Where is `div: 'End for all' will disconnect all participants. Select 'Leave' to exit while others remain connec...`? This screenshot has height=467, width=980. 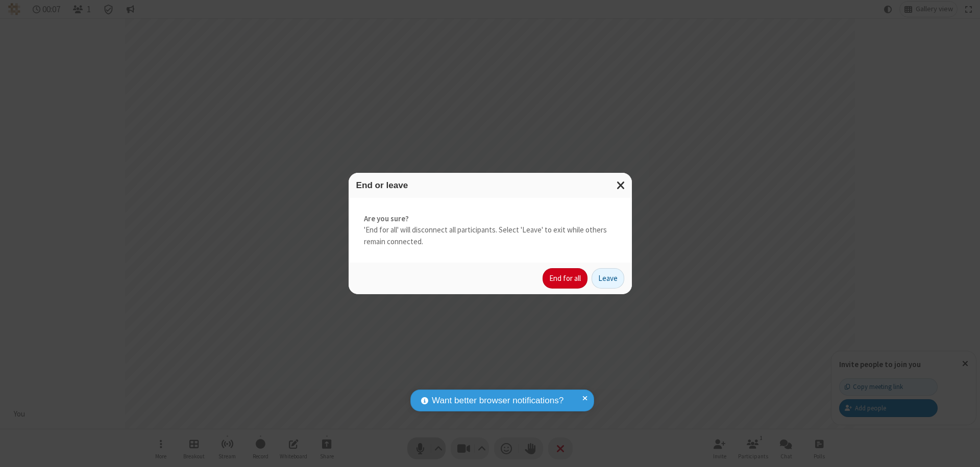
div: 'End for all' will disconnect all participants. Select 'Leave' to exit while others remain connec... is located at coordinates (490, 230).